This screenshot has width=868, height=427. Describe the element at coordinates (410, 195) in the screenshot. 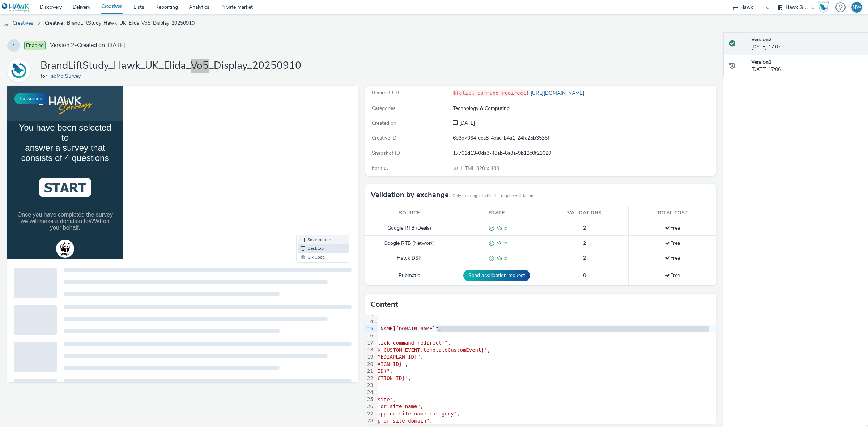

I see `h3: Validation by exchange` at that location.